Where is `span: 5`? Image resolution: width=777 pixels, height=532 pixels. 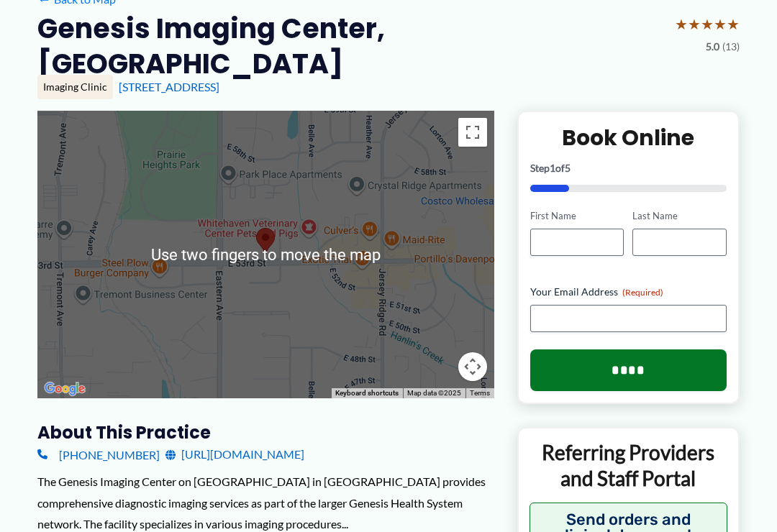 span: 5 is located at coordinates (568, 167).